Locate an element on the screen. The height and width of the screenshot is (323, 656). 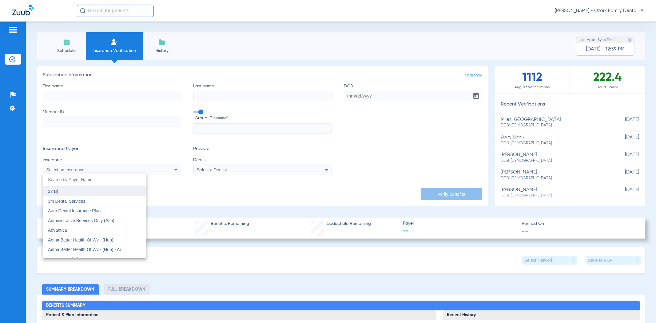
span: 3m Dental Services is located at coordinates (66, 201).